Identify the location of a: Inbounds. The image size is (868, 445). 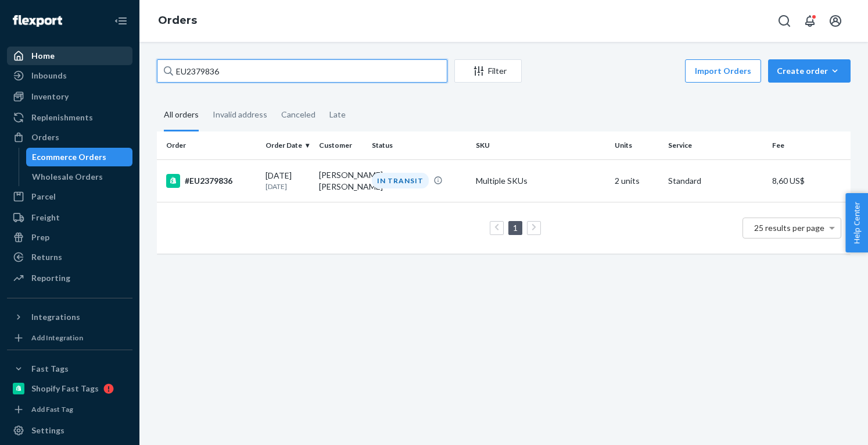
(70, 76).